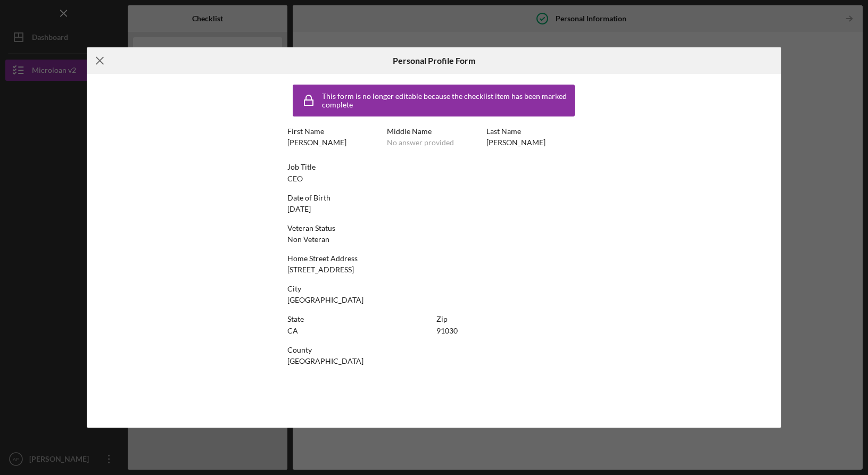 The width and height of the screenshot is (868, 475). What do you see at coordinates (359, 319) in the screenshot?
I see `div: State` at bounding box center [359, 319].